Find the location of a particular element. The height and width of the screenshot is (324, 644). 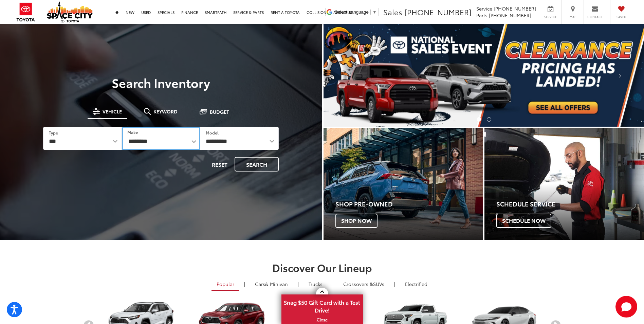

button: Click to view previous picture. is located at coordinates (347, 76).